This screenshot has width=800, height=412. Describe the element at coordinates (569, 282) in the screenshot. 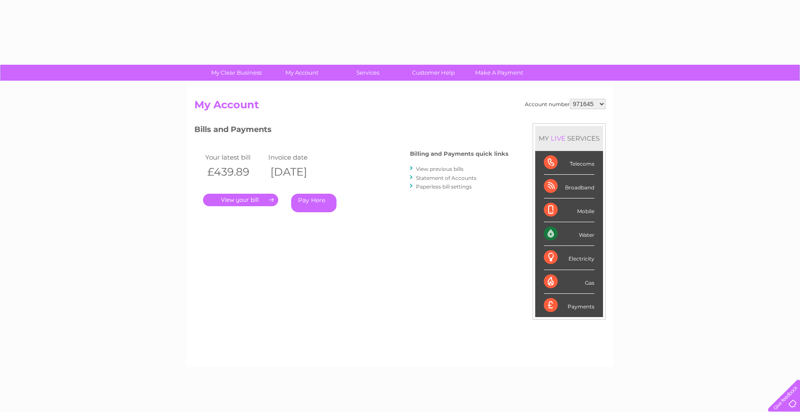

I see `div: Gas` at that location.